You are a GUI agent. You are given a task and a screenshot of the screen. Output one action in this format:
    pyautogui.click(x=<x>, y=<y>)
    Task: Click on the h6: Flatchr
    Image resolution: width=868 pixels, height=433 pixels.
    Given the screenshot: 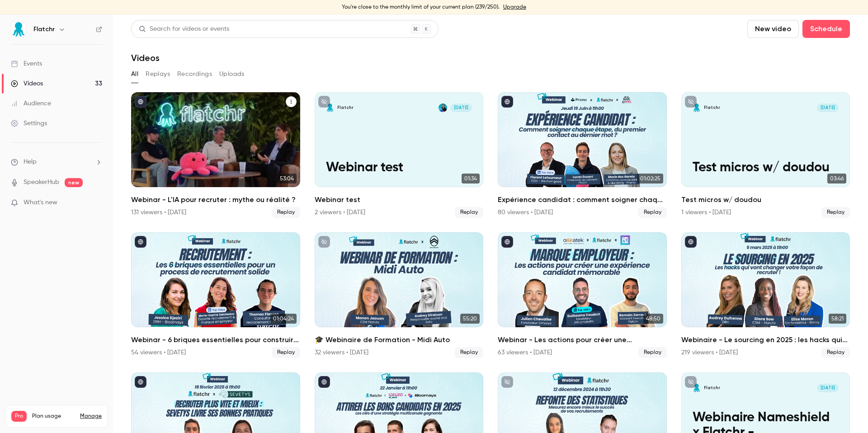 What is the action you would take?
    pyautogui.click(x=44, y=29)
    